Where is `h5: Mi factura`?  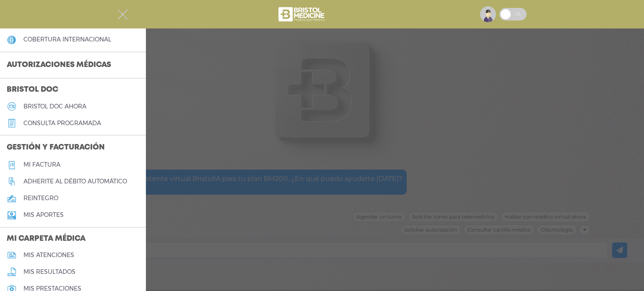
h5: Mi factura is located at coordinates (42, 165).